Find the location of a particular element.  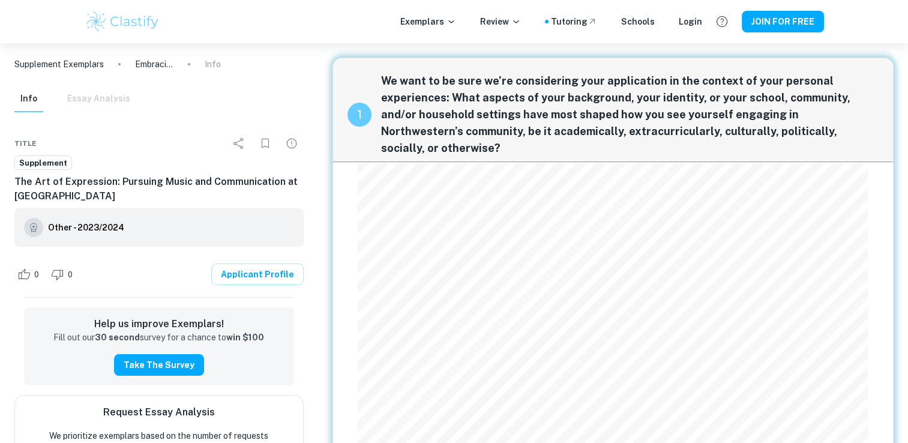

a: JOIN FOR FREE is located at coordinates (782, 22).